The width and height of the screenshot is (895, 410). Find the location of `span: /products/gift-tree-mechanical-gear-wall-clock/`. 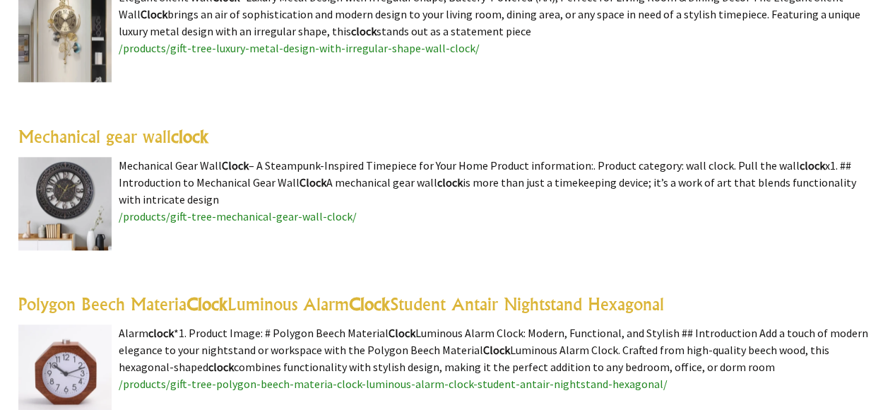

span: /products/gift-tree-mechanical-gear-wall-clock/ is located at coordinates (237, 216).